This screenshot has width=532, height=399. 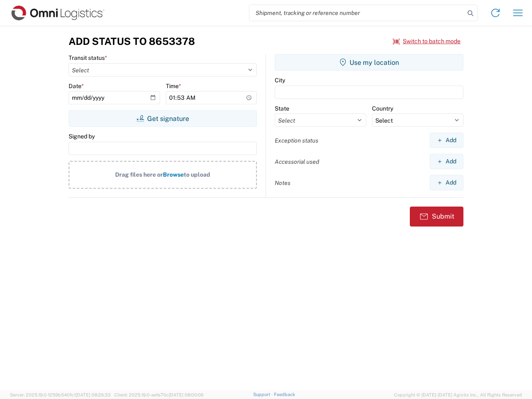 What do you see at coordinates (76, 86) in the screenshot?
I see `label: Date` at bounding box center [76, 86].